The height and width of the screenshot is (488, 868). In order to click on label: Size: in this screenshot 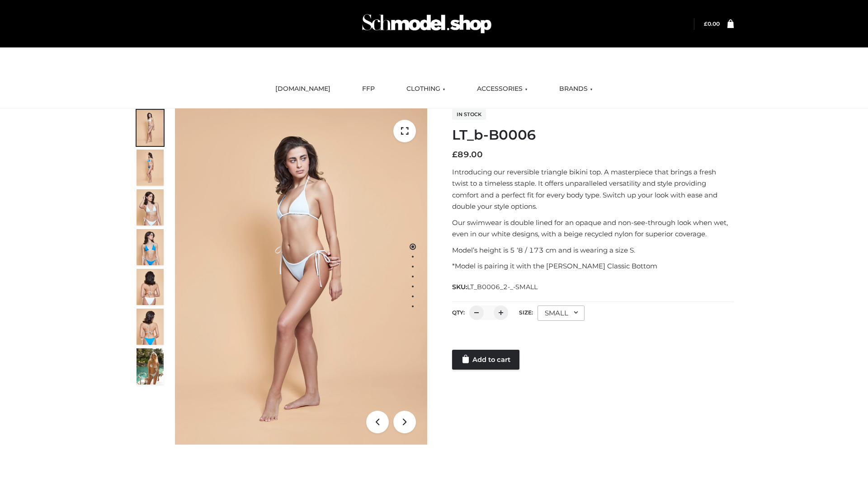, I will do `click(525, 312)`.